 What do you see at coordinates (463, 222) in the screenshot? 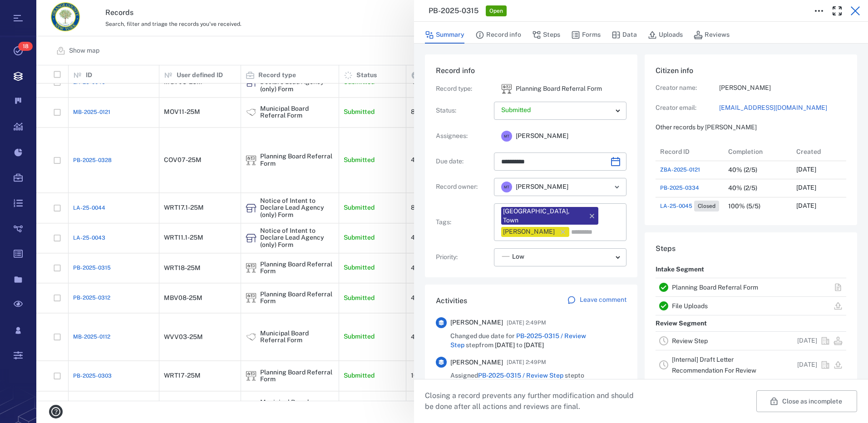
I see `p: Tags :` at bounding box center [463, 222].